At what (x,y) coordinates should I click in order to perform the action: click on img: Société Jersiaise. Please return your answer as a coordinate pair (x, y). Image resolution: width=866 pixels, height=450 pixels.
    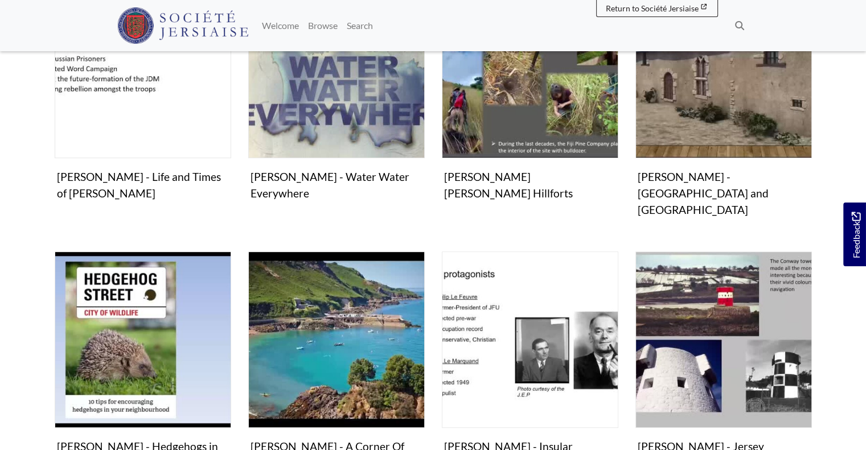
    Looking at the image, I should click on (183, 26).